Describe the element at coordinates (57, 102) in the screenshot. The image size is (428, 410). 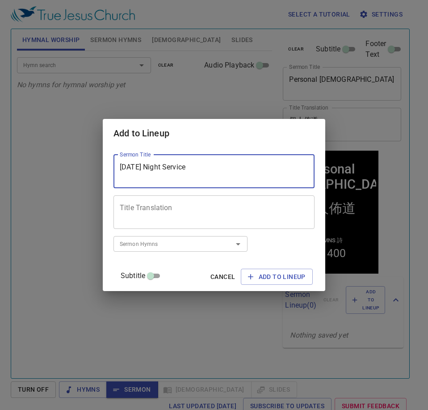
I see `li: 400` at that location.